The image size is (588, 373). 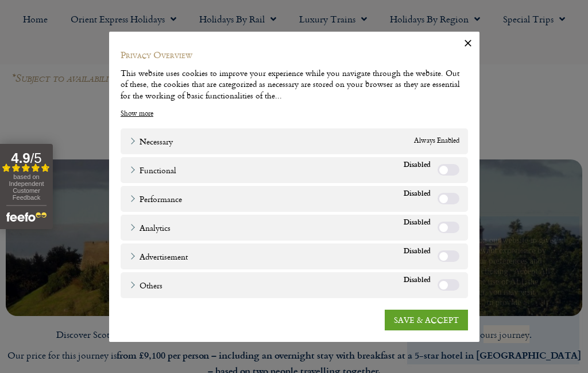 What do you see at coordinates (146, 284) in the screenshot?
I see `a: Others` at bounding box center [146, 284].